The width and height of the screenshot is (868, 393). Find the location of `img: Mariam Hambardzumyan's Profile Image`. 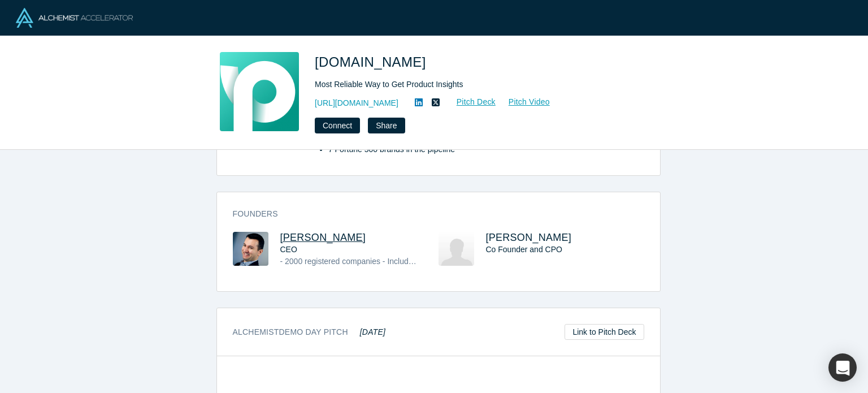

img: Mariam Hambardzumyan's Profile Image is located at coordinates (456, 249).